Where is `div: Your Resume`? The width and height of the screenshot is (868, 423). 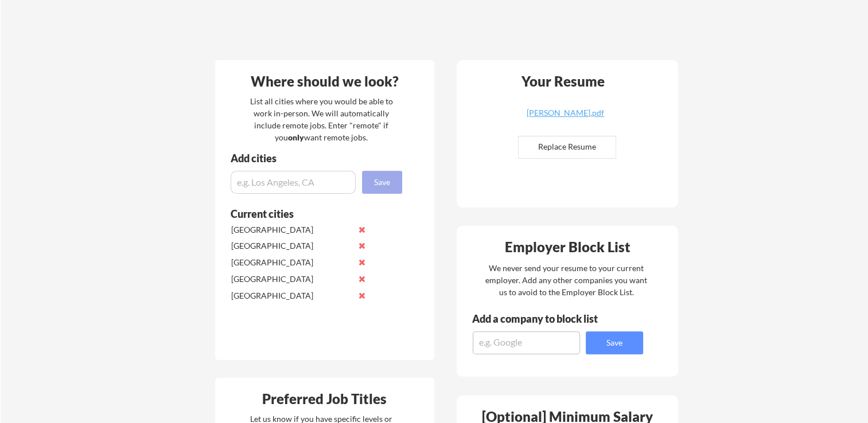
div: Your Resume is located at coordinates (564, 81).